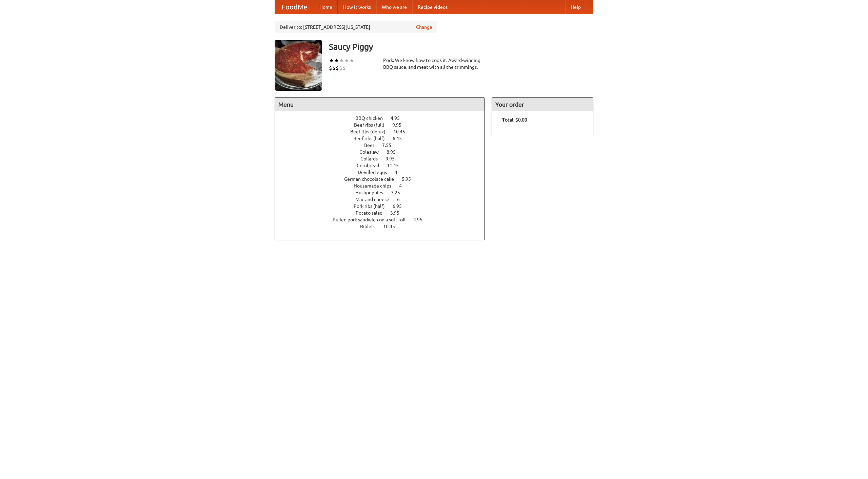 This screenshot has width=868, height=479. Describe the element at coordinates (373, 193) in the screenshot. I see `span: Hushpuppies` at that location.